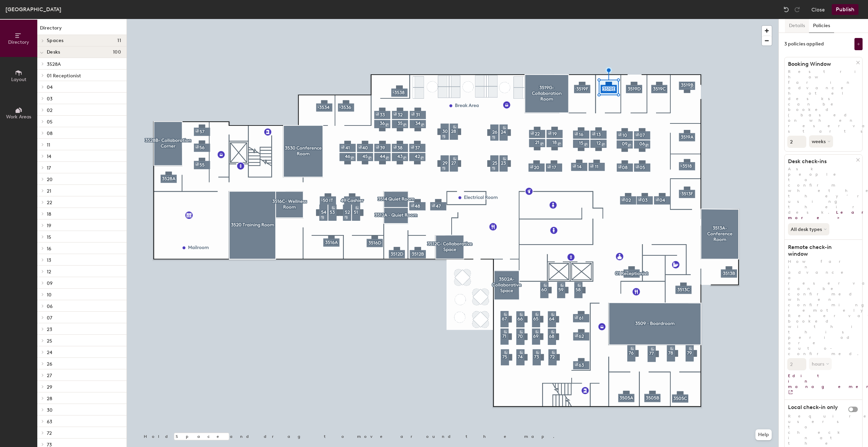  Describe the element at coordinates (809, 229) in the screenshot. I see `button: All desk types` at that location.